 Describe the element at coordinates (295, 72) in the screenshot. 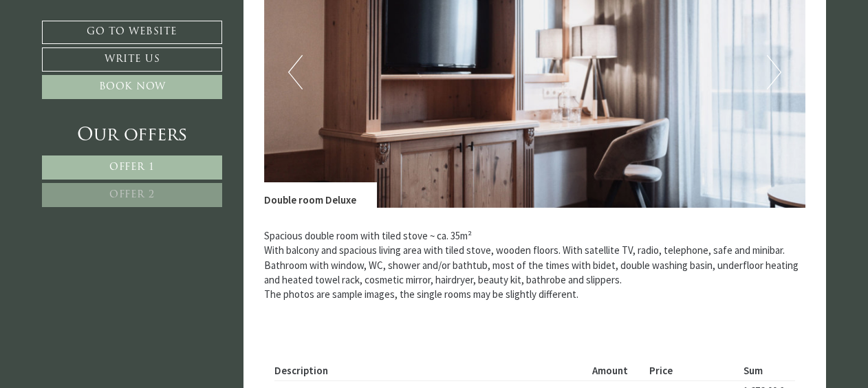

I see `button: Previous` at that location.